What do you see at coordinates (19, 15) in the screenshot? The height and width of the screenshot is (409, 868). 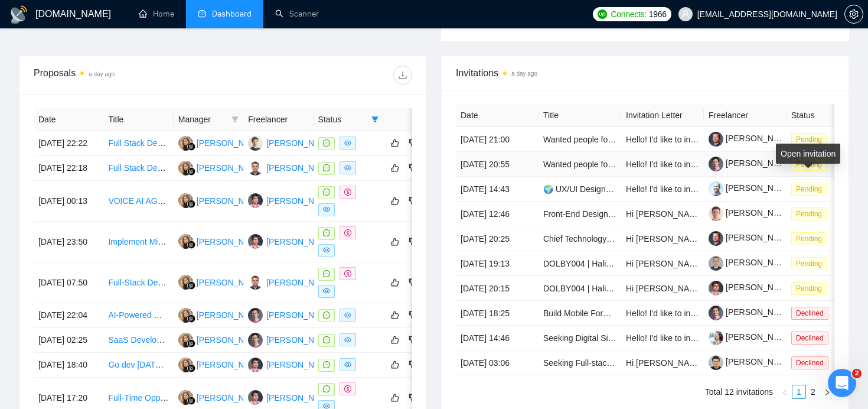 I see `img: logo` at bounding box center [19, 15].